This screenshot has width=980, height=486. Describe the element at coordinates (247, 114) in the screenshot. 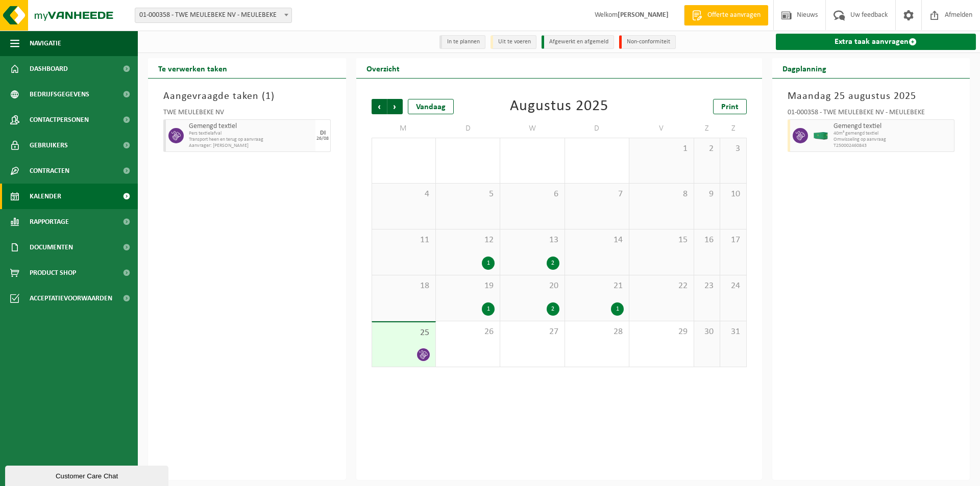

I see `div: TWE MEULEBEKE NV` at that location.